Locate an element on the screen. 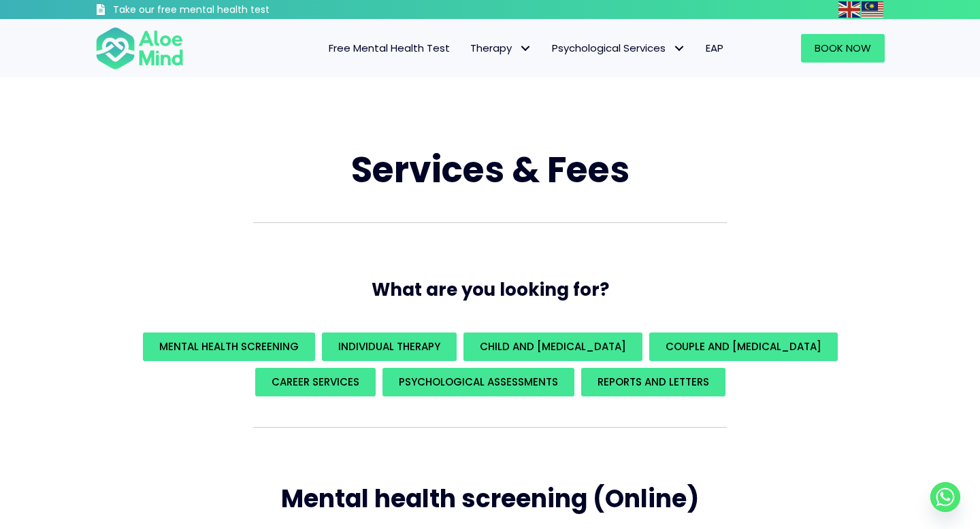  a: Book Now is located at coordinates (842, 48).